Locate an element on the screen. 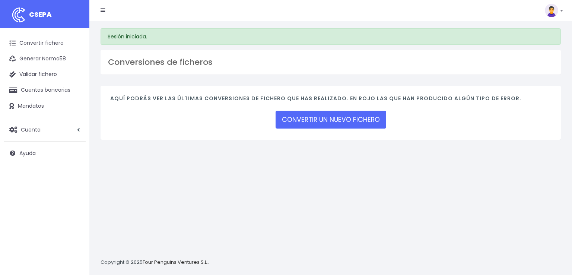 The height and width of the screenshot is (275, 572). a: CONVERTIR UN NUEVO FICHERO is located at coordinates (330, 119).